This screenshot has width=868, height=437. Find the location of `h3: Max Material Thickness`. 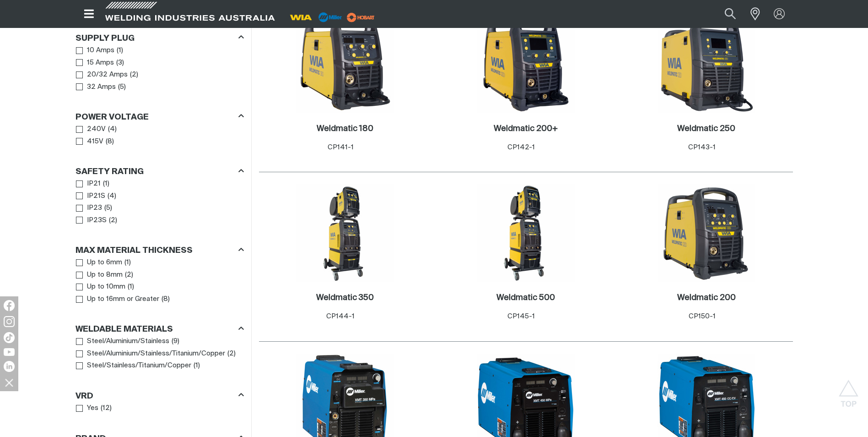

h3: Max Material Thickness is located at coordinates (134, 250).